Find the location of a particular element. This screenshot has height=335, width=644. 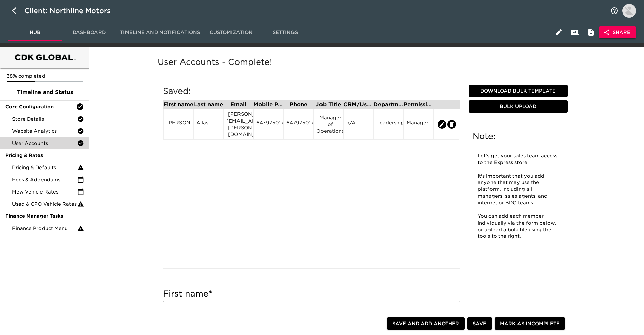

div: Job Title is located at coordinates (328, 104).